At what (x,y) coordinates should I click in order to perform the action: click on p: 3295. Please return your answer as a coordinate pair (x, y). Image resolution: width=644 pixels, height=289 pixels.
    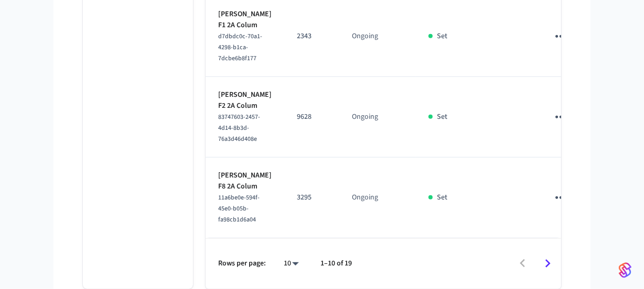
    Looking at the image, I should click on (312, 198).